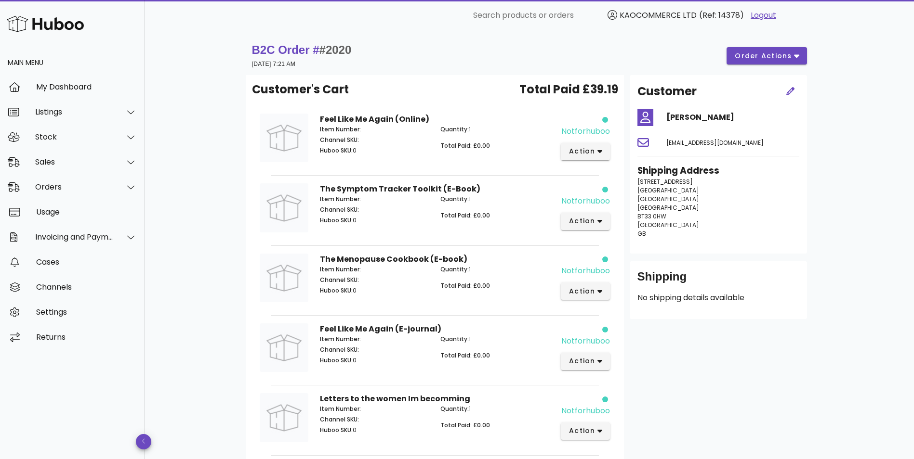 This screenshot has height=459, width=914. What do you see at coordinates (718, 298) in the screenshot?
I see `p: No shipping details available` at bounding box center [718, 298].